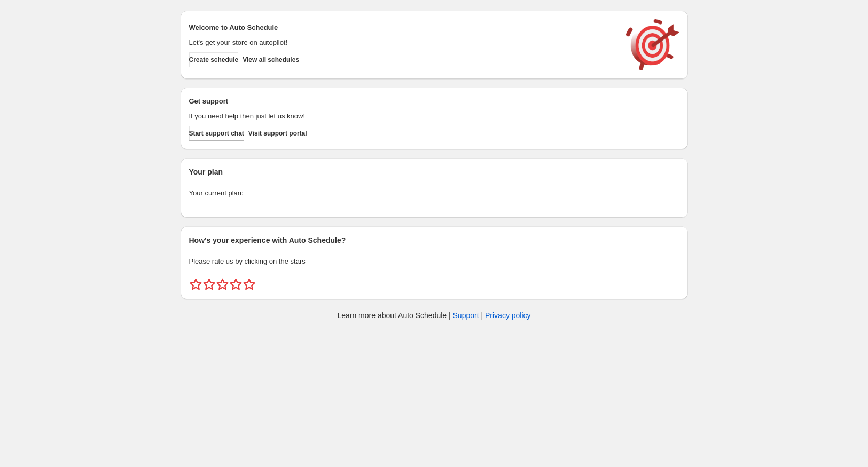 Image resolution: width=868 pixels, height=467 pixels. I want to click on span: Create schedule, so click(214, 60).